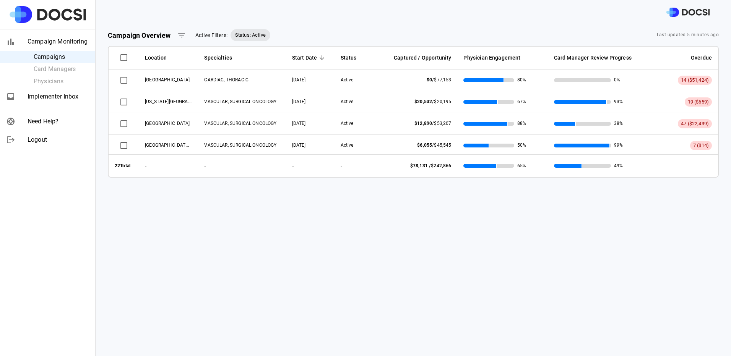 The image size is (731, 356). I want to click on span: Last updated 5 minutes ago, so click(688, 35).